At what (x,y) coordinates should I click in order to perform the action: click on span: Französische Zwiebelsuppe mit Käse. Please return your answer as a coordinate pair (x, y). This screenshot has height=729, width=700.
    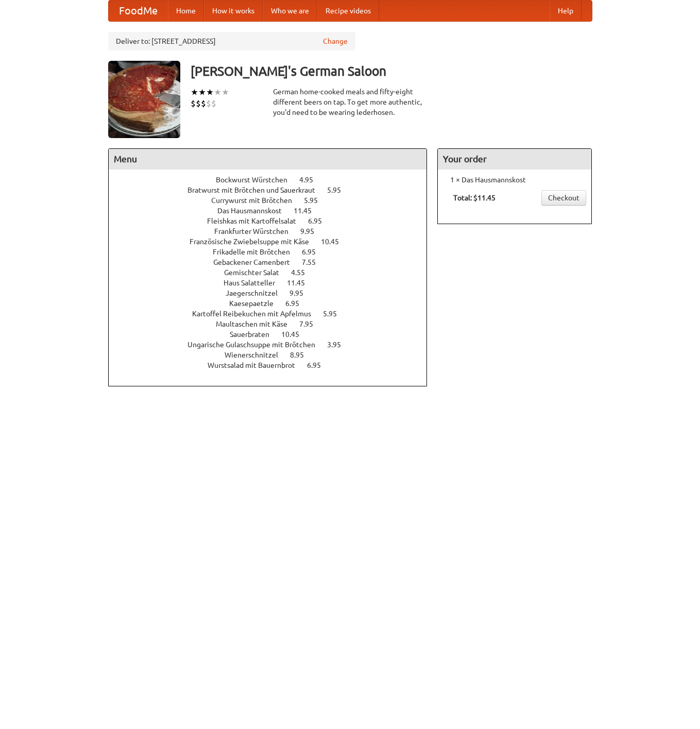
    Looking at the image, I should click on (254, 241).